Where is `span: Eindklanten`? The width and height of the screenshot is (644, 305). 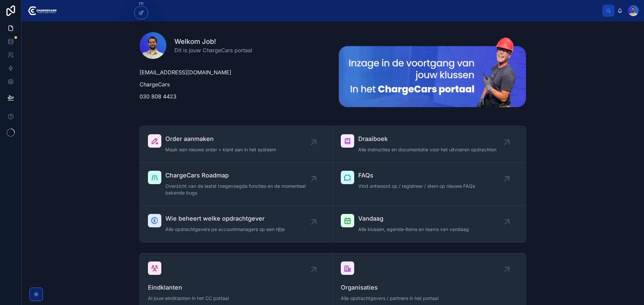
span: Eindklanten is located at coordinates (236, 288).